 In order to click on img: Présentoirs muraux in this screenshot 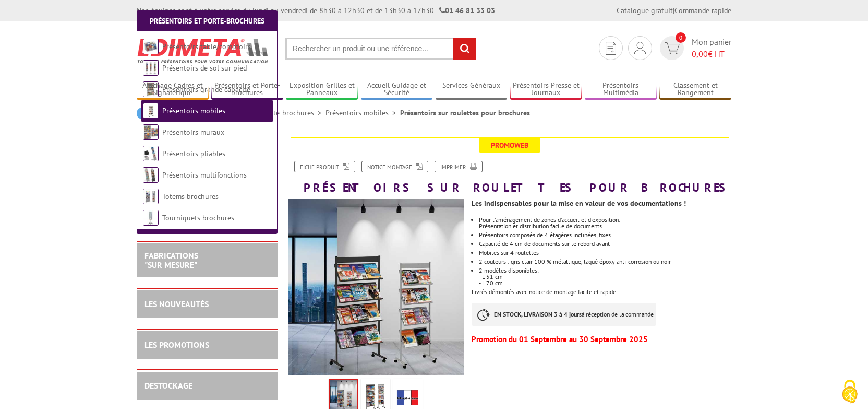, I will do `click(151, 132)`.